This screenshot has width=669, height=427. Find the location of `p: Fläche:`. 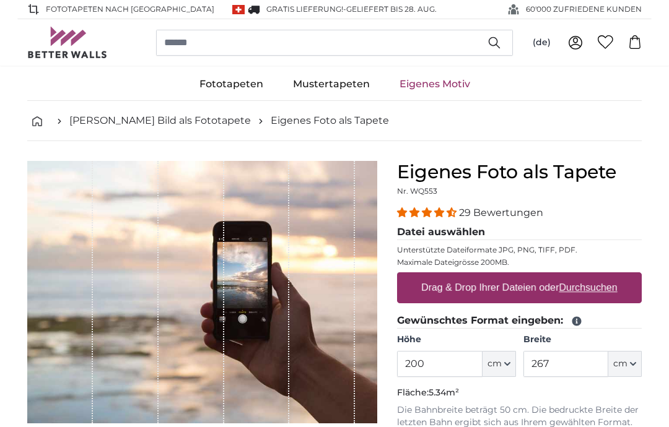

p: Fläche: is located at coordinates (519, 393).